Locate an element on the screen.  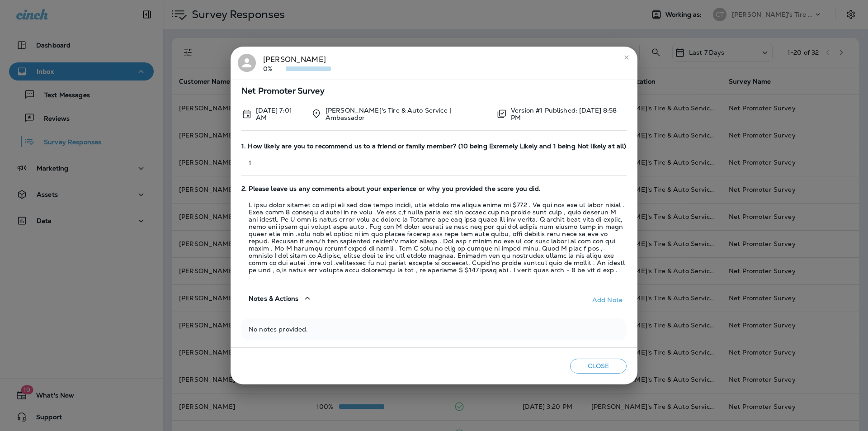
button: Notes & Actions is located at coordinates (281, 298).